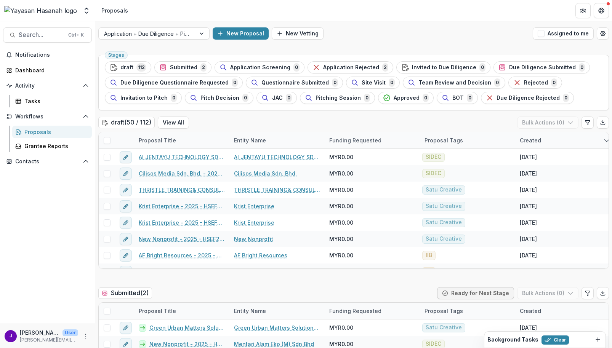  I want to click on a: Krist Enterprise - 2025 - HSEF2025 - Satu Creative, so click(182, 222).